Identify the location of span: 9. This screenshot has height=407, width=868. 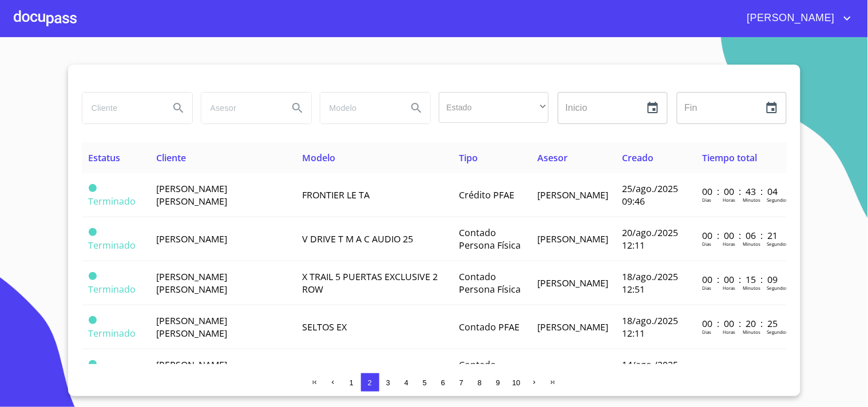
(498, 383).